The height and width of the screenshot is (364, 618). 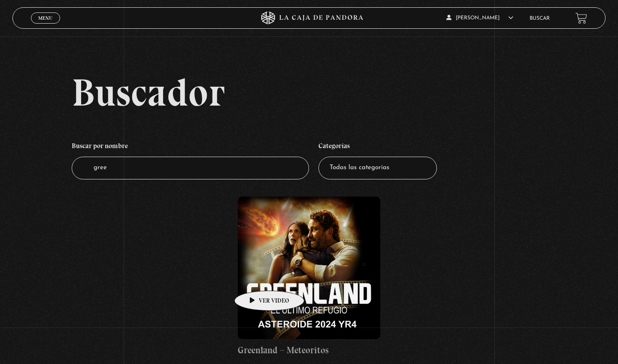 What do you see at coordinates (339, 92) in the screenshot?
I see `h2: Buscador` at bounding box center [339, 92].